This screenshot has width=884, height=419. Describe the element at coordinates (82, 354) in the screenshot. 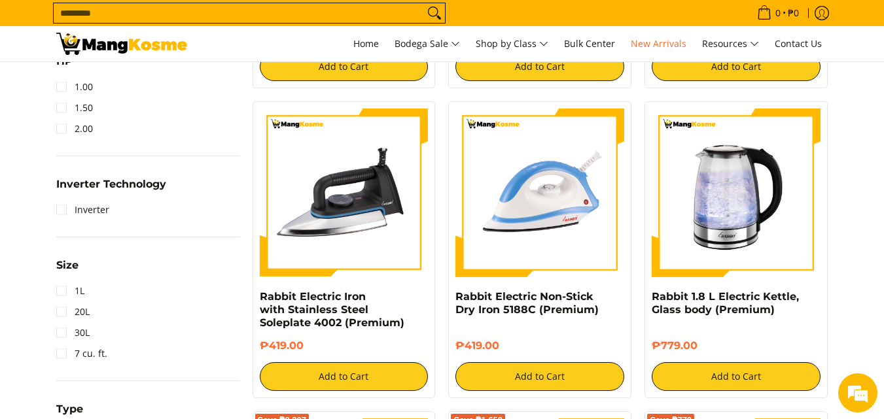

I see `a: 7 cu. ft.` at that location.